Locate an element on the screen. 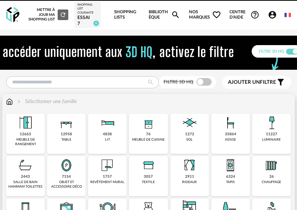 The width and height of the screenshot is (297, 210). div: 2443 is located at coordinates (25, 177).